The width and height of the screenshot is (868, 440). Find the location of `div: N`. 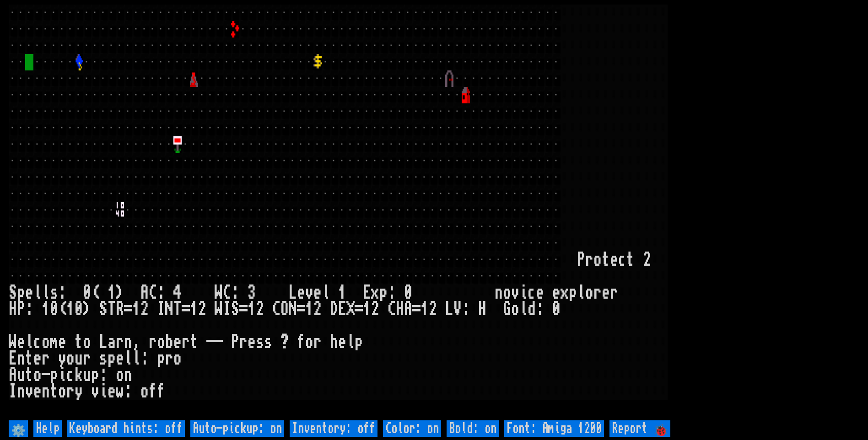

div: N is located at coordinates (170, 310).